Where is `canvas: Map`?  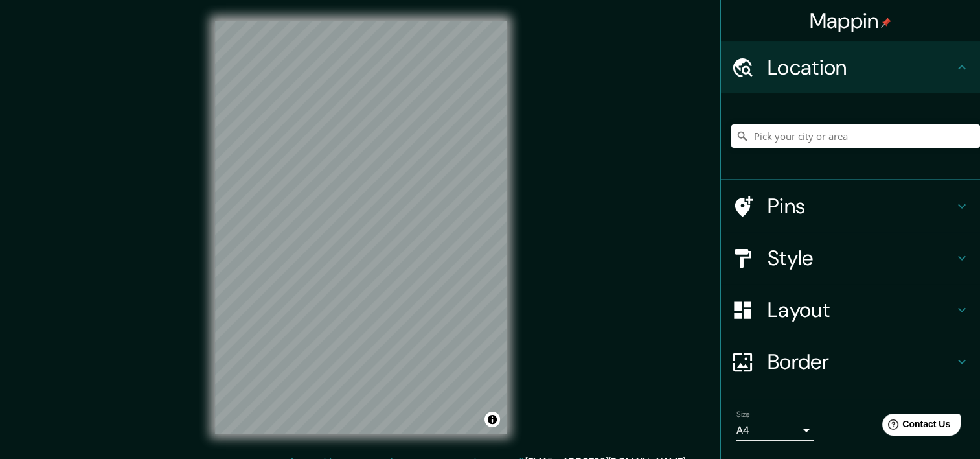
canvas: Map is located at coordinates (361, 227).